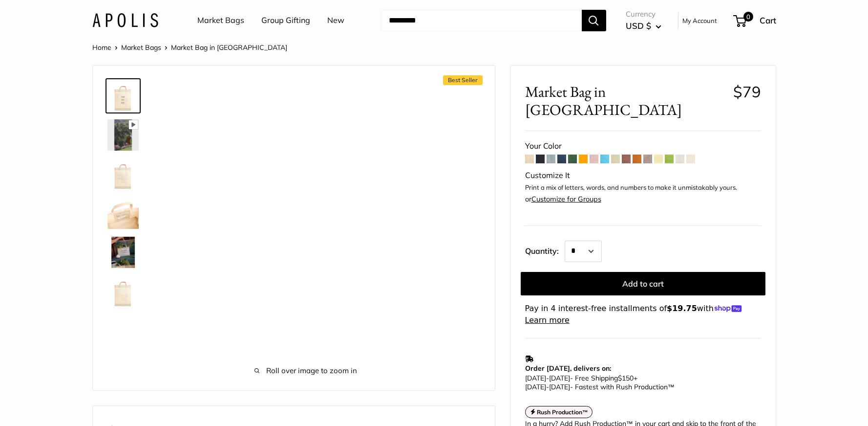 This screenshot has height=426, width=868. Describe the element at coordinates (286, 21) in the screenshot. I see `a: Group Gifting` at that location.